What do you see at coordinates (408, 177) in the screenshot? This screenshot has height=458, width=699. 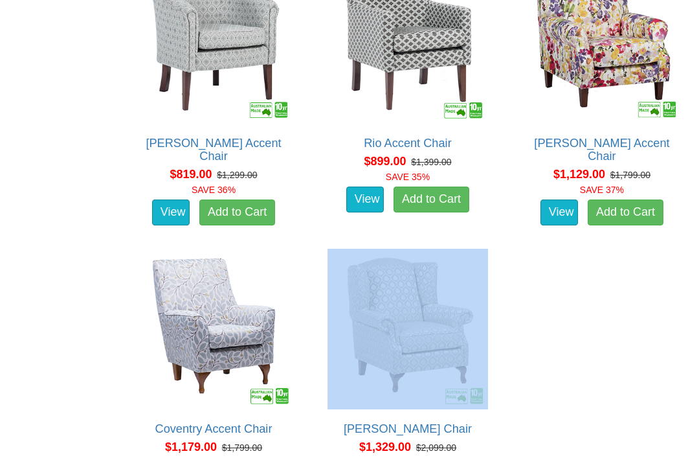 I see `font: SAVE 35%` at bounding box center [408, 177].